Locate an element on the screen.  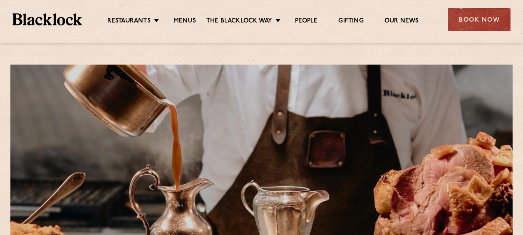
a: People is located at coordinates (306, 22).